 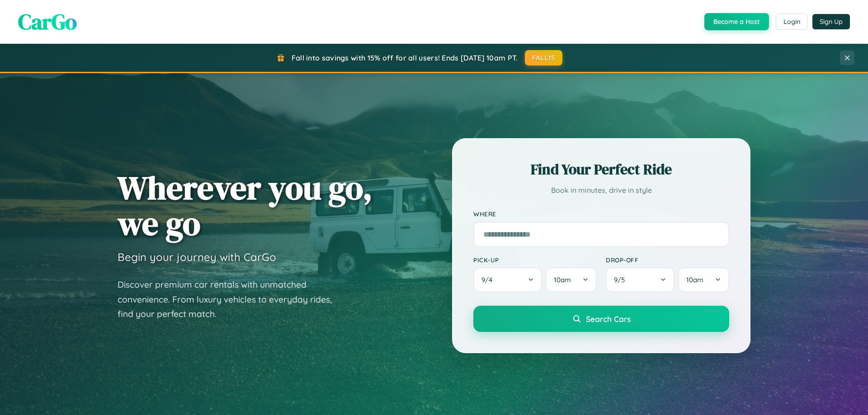 What do you see at coordinates (621, 280) in the screenshot?
I see `span: 9 / 5` at bounding box center [621, 280].